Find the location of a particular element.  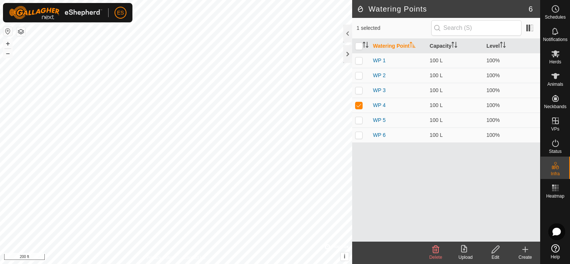

a: WP 1 is located at coordinates (379, 60).